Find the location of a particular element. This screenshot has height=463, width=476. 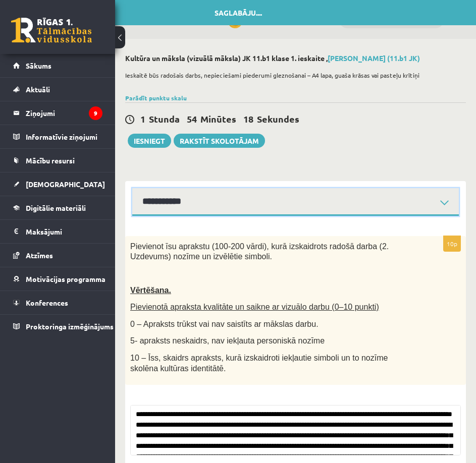

a: Motivācijas programma is located at coordinates (57, 279).